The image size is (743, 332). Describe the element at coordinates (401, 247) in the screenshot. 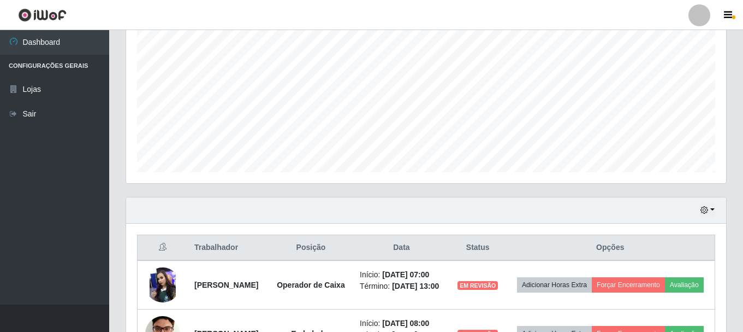

I see `th: Data` at that location.